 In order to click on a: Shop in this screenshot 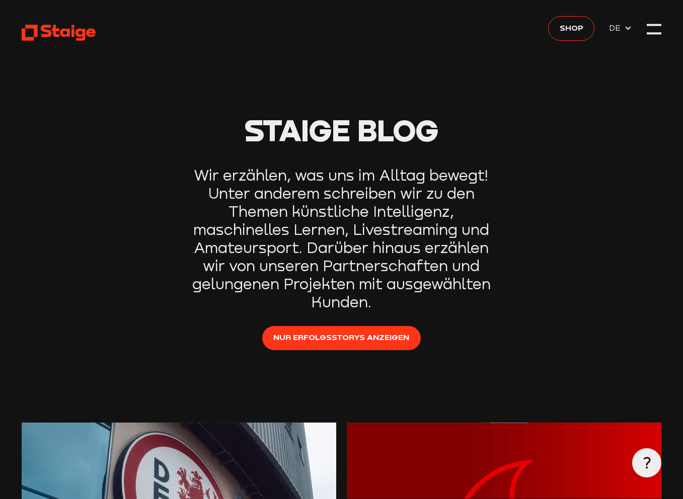, I will do `click(571, 28)`.